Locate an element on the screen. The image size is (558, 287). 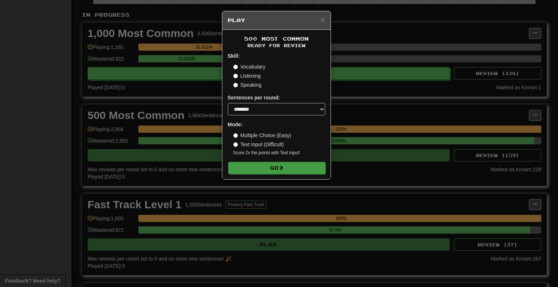
input: Vocabulary is located at coordinates (235, 67).